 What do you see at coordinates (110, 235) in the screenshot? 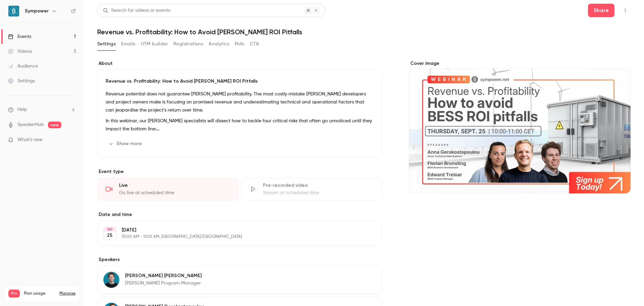
I see `p: 25` at bounding box center [110, 235].